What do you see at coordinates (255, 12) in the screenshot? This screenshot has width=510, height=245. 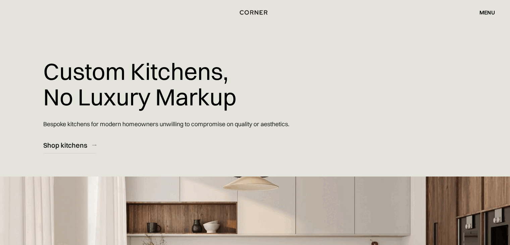 I see `a: home` at bounding box center [255, 12].